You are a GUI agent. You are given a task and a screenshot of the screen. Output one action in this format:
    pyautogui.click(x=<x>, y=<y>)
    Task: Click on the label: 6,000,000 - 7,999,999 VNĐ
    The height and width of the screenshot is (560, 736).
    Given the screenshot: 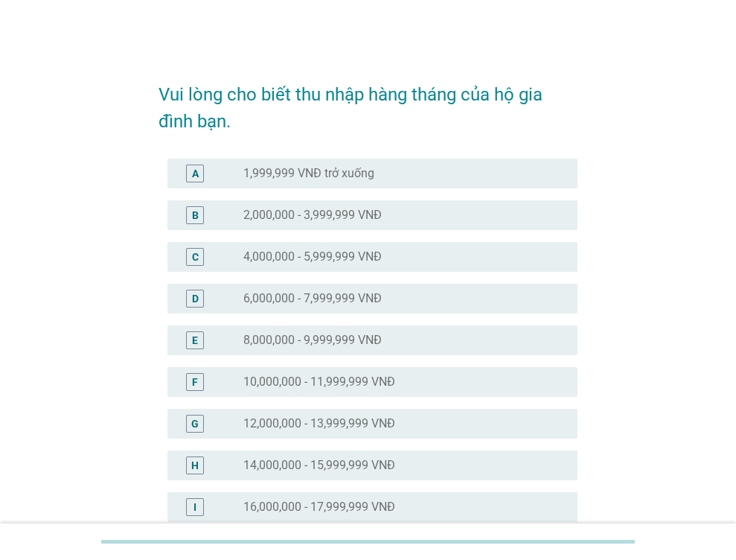 What is the action you would take?
    pyautogui.click(x=312, y=299)
    